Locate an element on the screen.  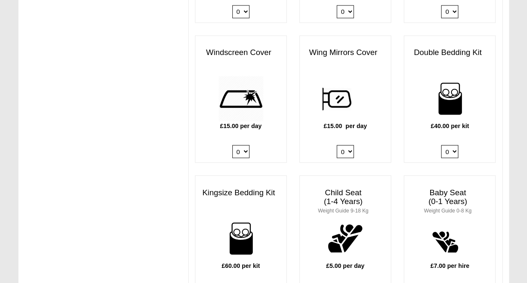
h3: Windscreen Cover is located at coordinates (241, 52).